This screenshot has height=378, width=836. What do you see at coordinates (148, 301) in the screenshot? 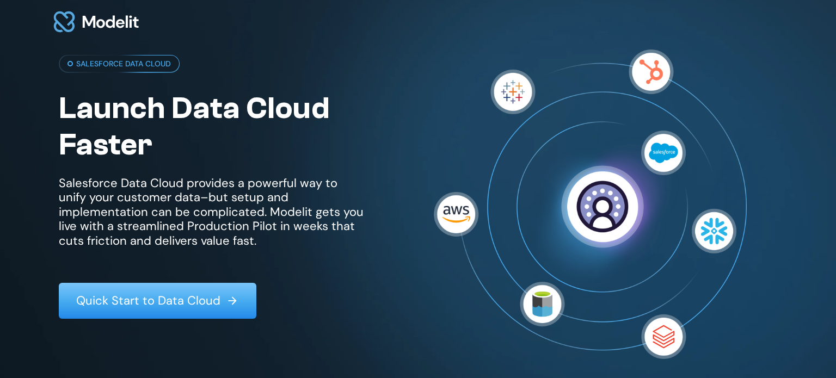
I see `p: Quick Start to Data Cloud` at bounding box center [148, 301].